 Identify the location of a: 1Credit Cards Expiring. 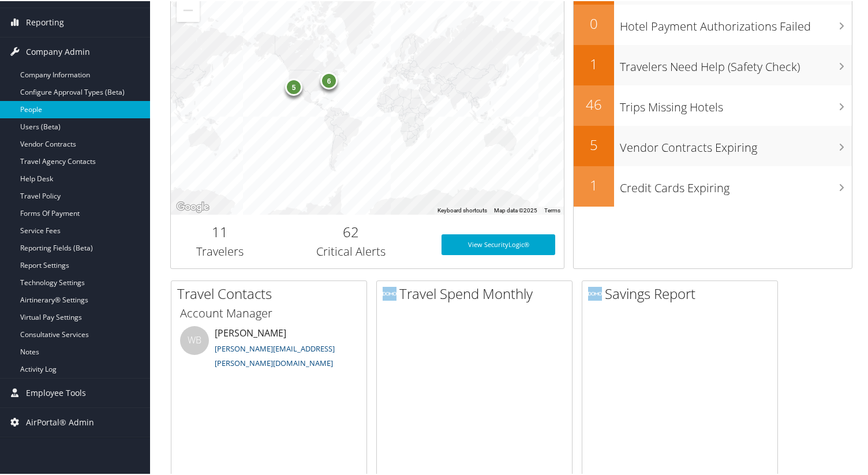
(713, 185).